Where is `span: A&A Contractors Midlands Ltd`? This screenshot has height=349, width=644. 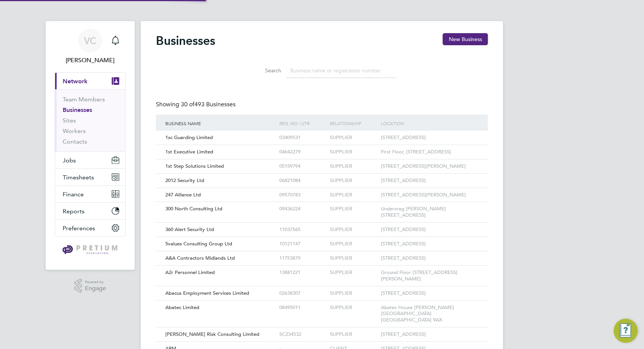
span: A&A Contractors Midlands Ltd is located at coordinates (200, 258).